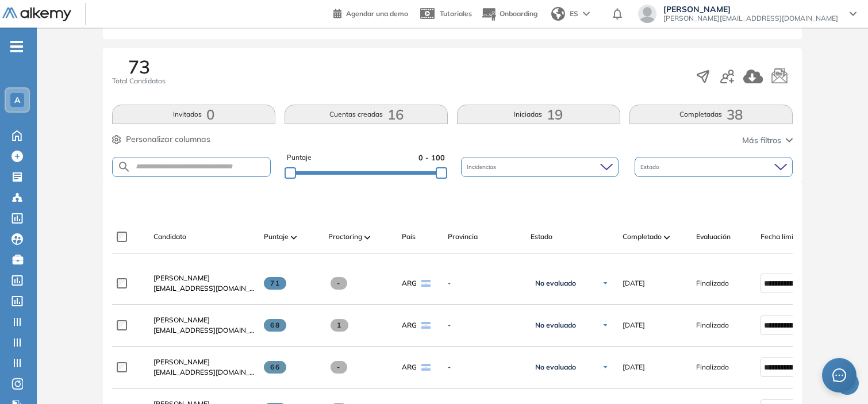 This screenshot has width=868, height=404. I want to click on button: Invitados0, so click(194, 114).